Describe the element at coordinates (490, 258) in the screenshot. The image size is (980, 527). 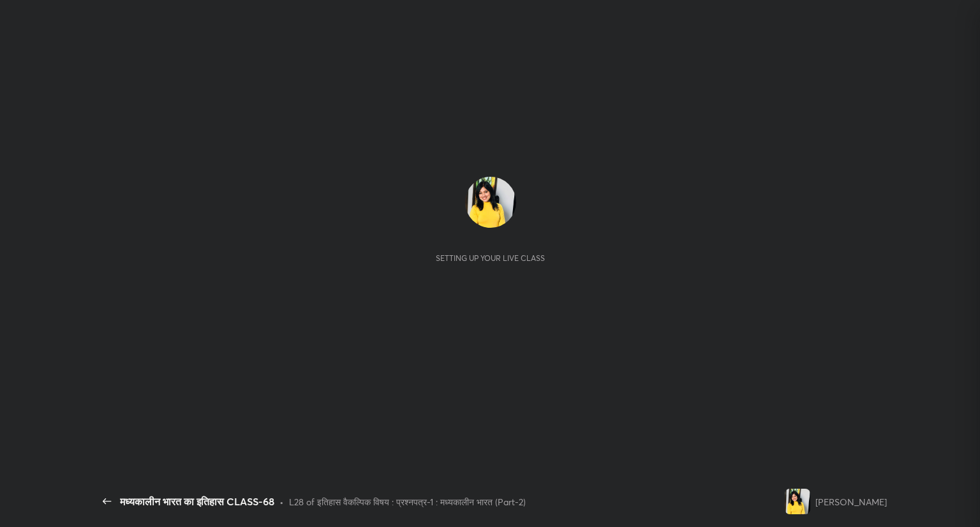
I see `div: Setting up your live class` at that location.